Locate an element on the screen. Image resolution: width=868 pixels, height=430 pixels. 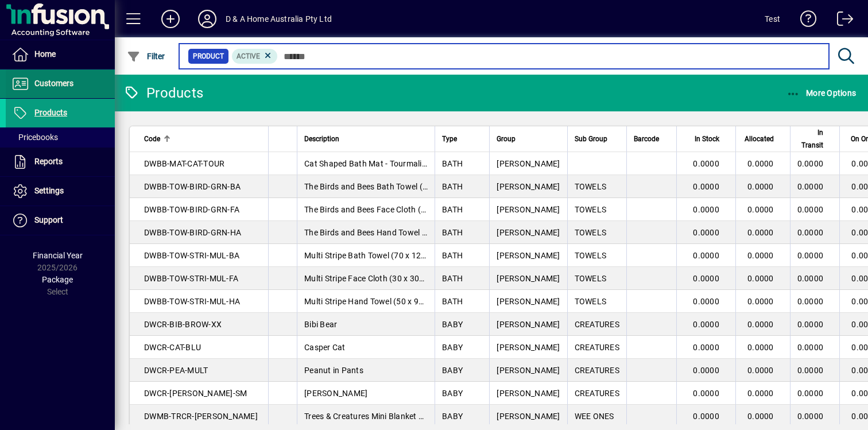
span: Package is located at coordinates (57, 280).